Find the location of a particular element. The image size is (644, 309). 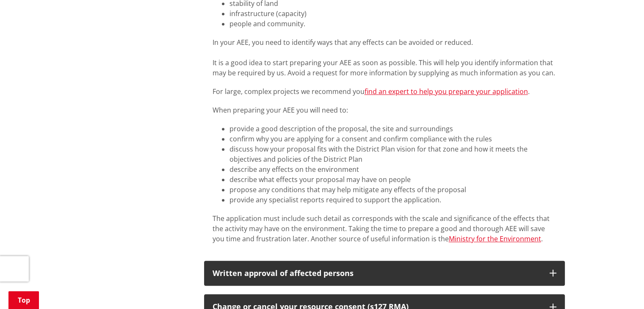

span: When preparing your AEE you will need to:​ is located at coordinates (280, 110).